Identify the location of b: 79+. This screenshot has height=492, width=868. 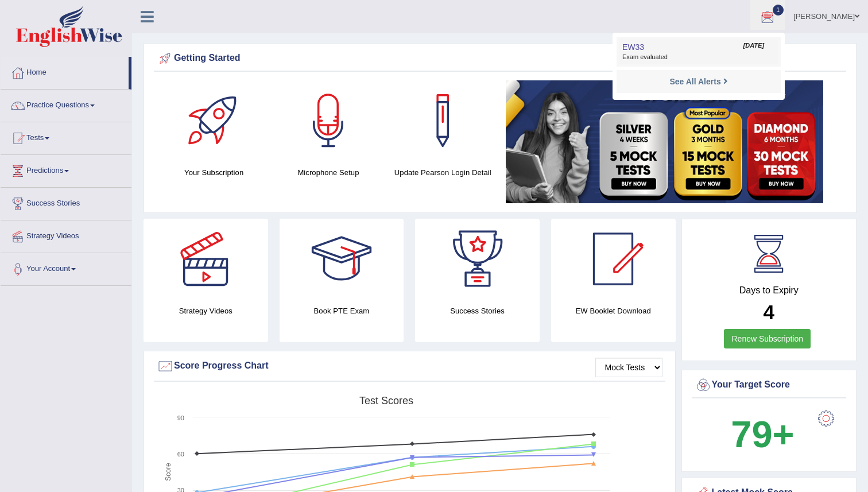
(762, 434).